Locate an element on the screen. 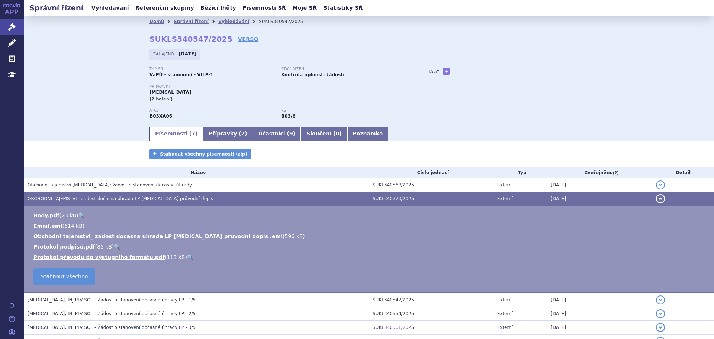  span: 23 kB is located at coordinates (69, 215).